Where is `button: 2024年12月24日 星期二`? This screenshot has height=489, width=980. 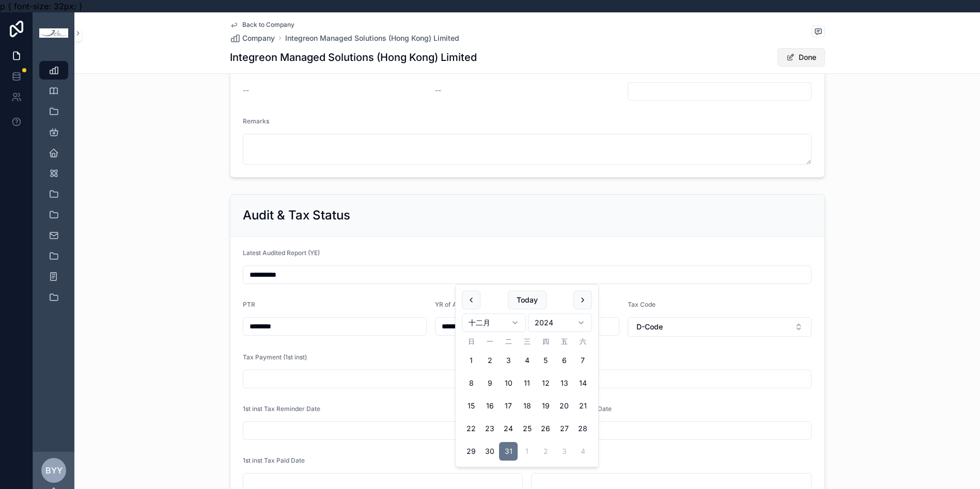
button: 2024年12月24日 星期二 is located at coordinates (508, 429).